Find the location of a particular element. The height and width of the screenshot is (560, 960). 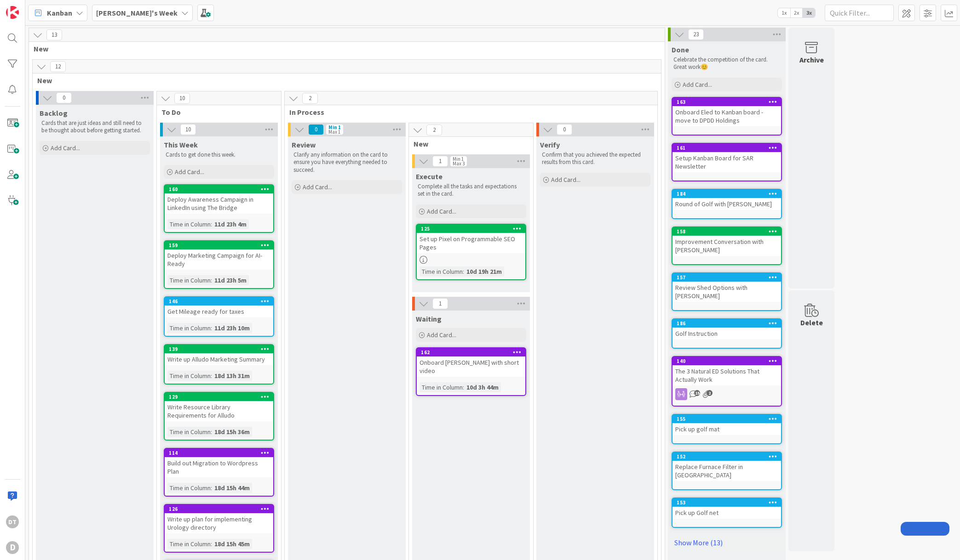

span: 2 is located at coordinates (310, 98).